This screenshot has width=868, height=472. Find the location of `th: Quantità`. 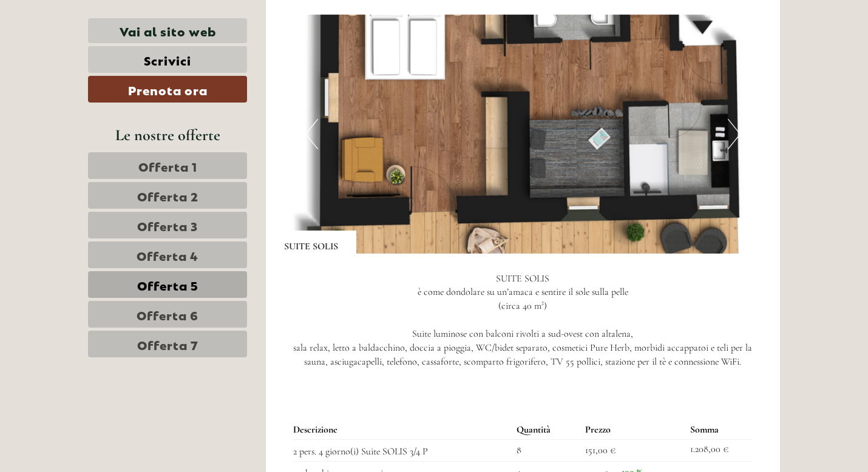

th: Quantità is located at coordinates (545, 429).